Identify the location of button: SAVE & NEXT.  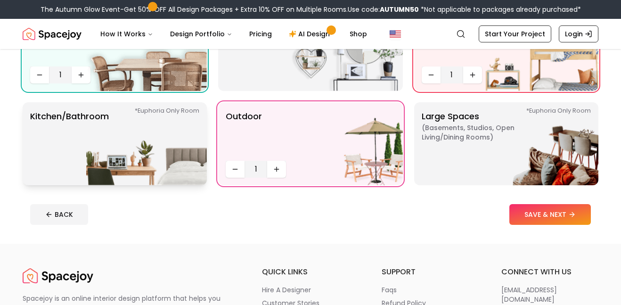
(550, 215).